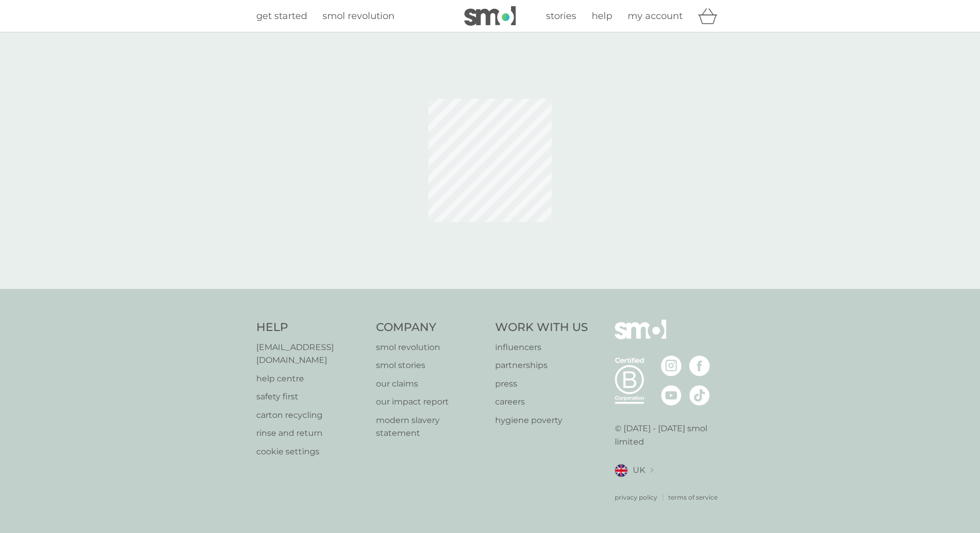 The height and width of the screenshot is (533, 980). Describe the element at coordinates (671, 366) in the screenshot. I see `img: visit the smol Instagram page` at that location.